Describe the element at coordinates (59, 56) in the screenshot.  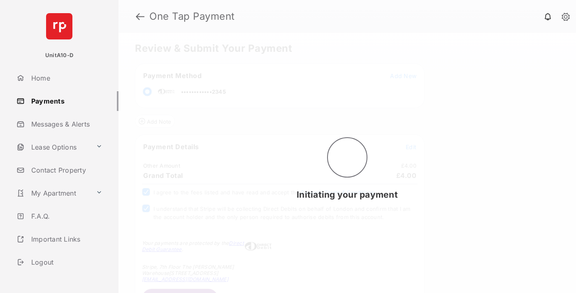
I see `p: UnitA10-D` at that location.